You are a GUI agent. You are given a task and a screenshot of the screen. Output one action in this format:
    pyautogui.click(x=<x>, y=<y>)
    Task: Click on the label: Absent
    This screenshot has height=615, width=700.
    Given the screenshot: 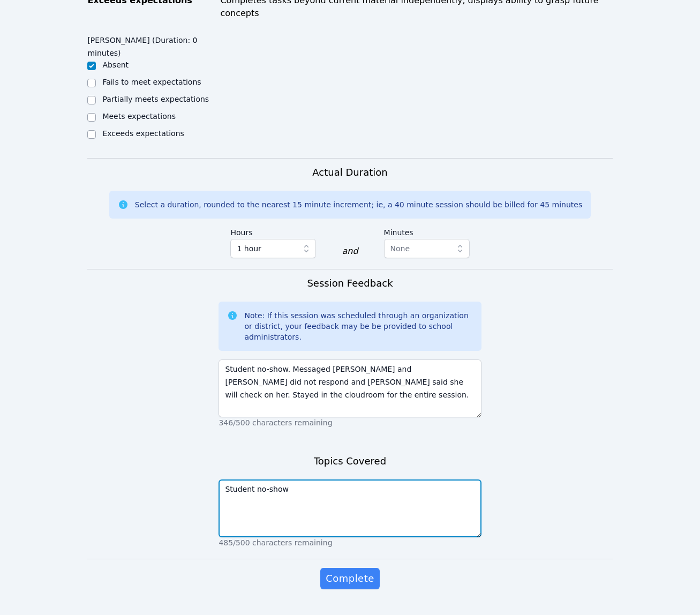 What is the action you would take?
    pyautogui.click(x=115, y=65)
    